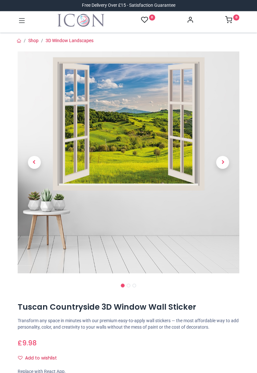 The width and height of the screenshot is (257, 373). Describe the element at coordinates (129, 163) in the screenshot. I see `img: Tuscan Countryside 3D Window Wall Sticker` at that location.